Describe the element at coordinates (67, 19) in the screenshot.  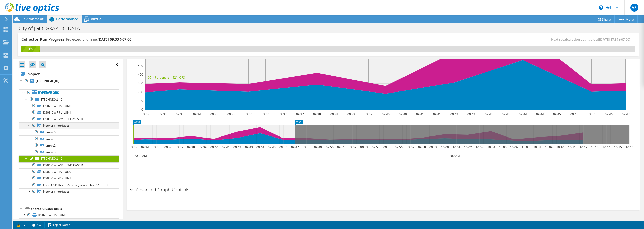
I see `span: Performance` at that location.